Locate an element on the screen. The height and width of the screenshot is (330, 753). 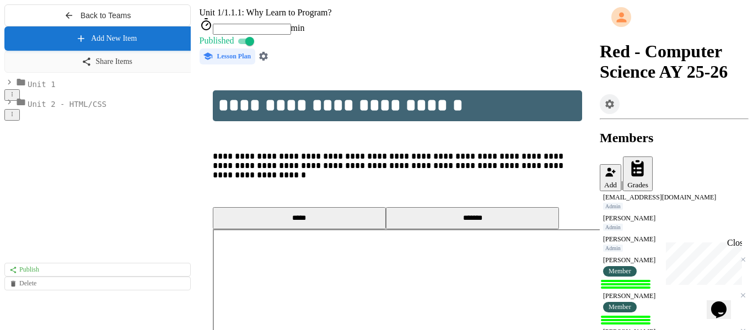
button: Add is located at coordinates (610, 178).